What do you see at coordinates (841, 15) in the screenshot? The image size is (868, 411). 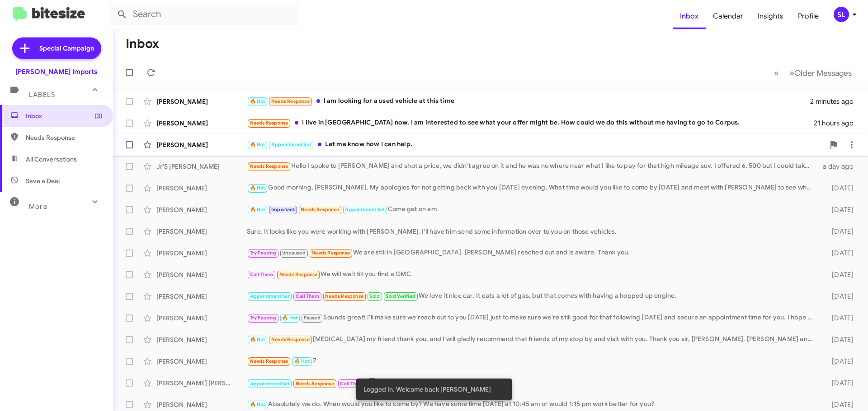 I see `button: SL` at bounding box center [841, 15].